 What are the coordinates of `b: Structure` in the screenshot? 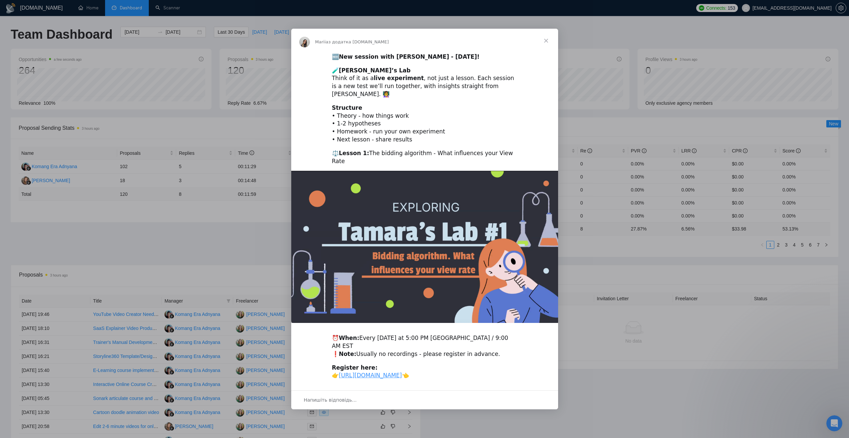 It's located at (347, 108).